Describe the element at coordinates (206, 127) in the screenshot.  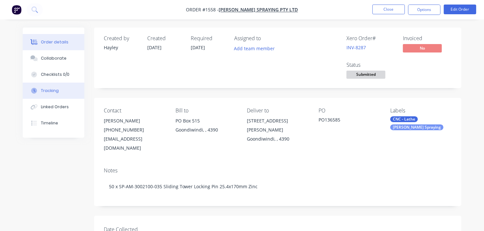
I see `div: PO Box 515Goondiwindi, , 4390` at that location.